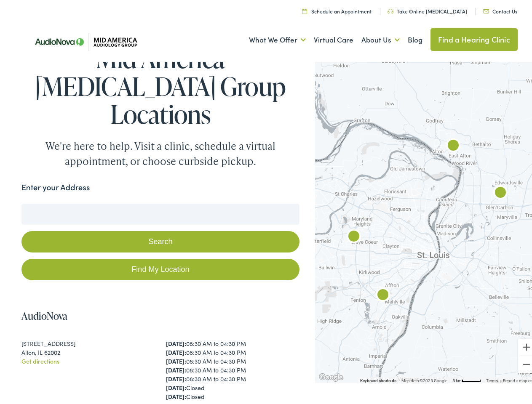 This screenshot has width=532, height=404. I want to click on label: Enter your Address, so click(55, 185).